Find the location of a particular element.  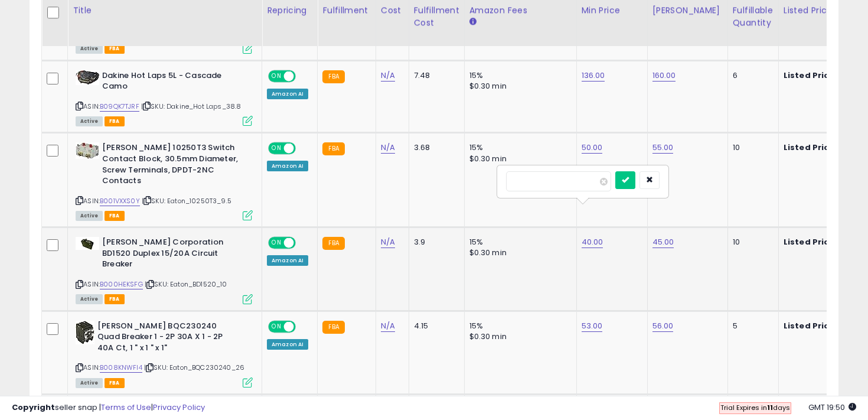

img: 41keAEqTI4L._SL40_.jpg is located at coordinates (87, 150).